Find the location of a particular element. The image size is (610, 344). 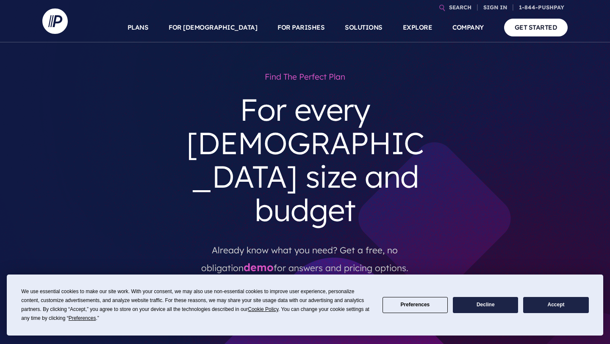

span: Cookie Policy is located at coordinates (263, 309).